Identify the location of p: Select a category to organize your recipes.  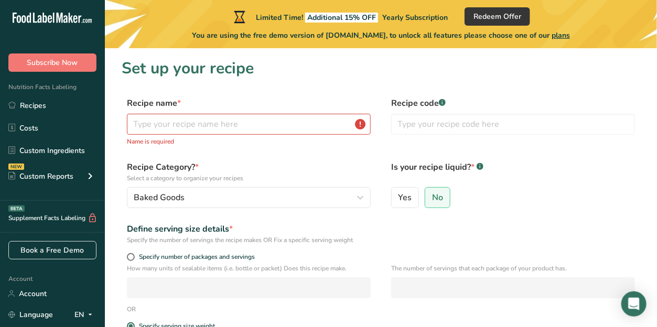
(248, 178).